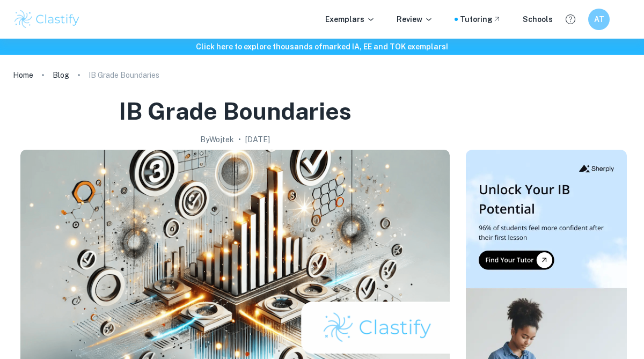 This screenshot has height=359, width=644. Describe the element at coordinates (598, 19) in the screenshot. I see `h6: AT` at that location.